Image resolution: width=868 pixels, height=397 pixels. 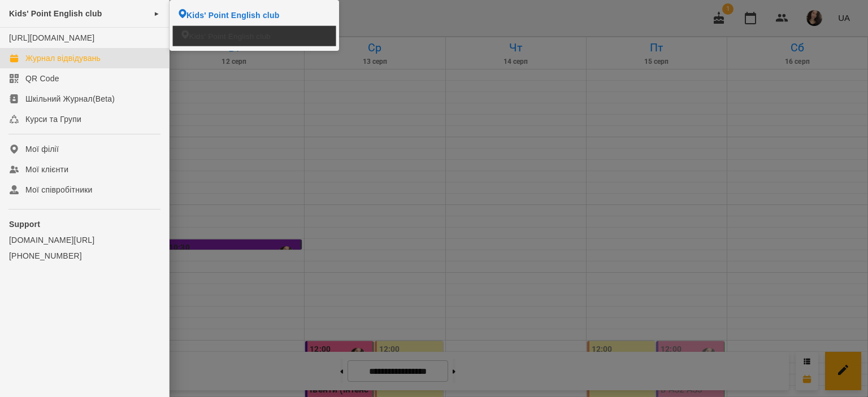 What do you see at coordinates (63, 58) in the screenshot?
I see `div: Журнал відвідувань` at bounding box center [63, 58].